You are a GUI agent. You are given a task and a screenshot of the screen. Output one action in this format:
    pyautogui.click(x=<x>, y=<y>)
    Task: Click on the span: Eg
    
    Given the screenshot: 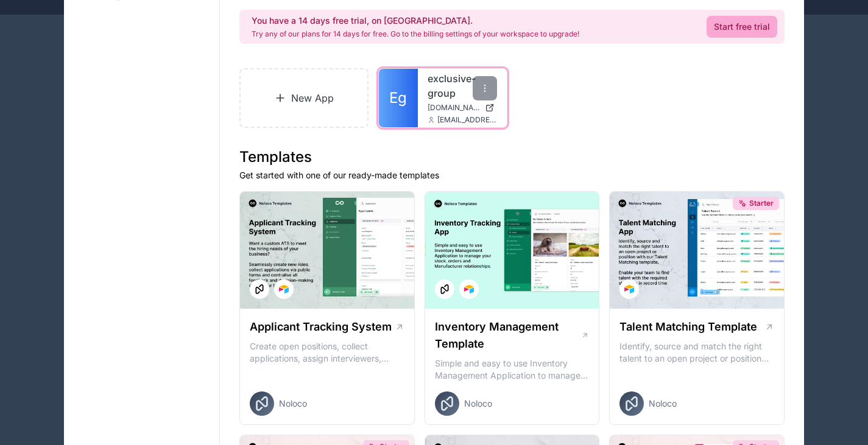 What is the action you would take?
    pyautogui.click(x=397, y=98)
    